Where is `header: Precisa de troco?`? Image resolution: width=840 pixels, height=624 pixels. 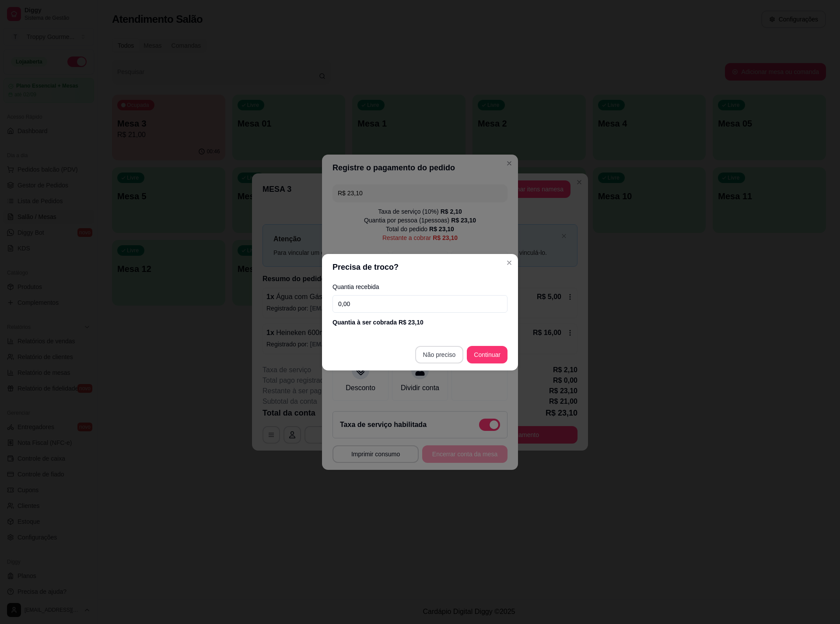
header: Precisa de troco? is located at coordinates (420, 267).